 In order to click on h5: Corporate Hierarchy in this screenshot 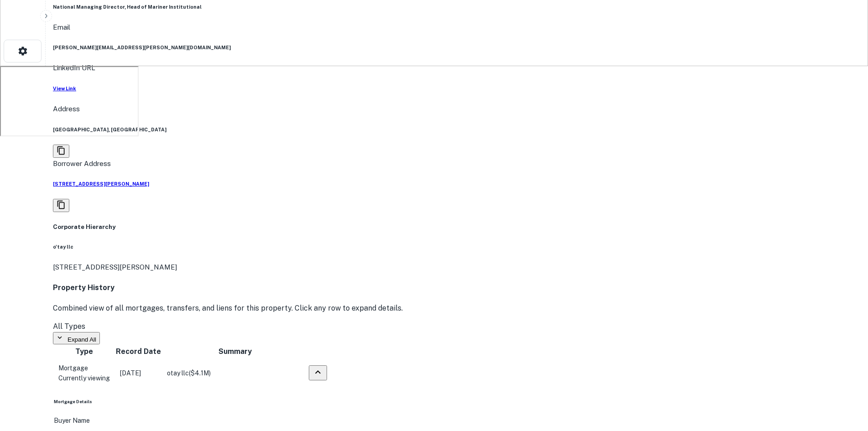, I will do `click(456, 227)`.